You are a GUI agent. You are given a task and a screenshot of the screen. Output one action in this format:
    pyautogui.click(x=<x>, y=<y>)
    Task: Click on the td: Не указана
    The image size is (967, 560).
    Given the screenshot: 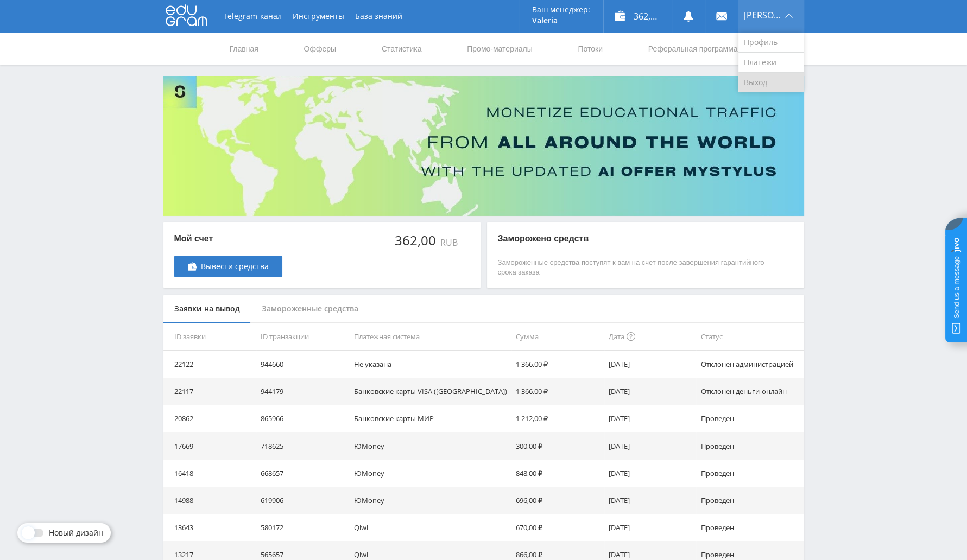 What is the action you would take?
    pyautogui.click(x=430, y=364)
    